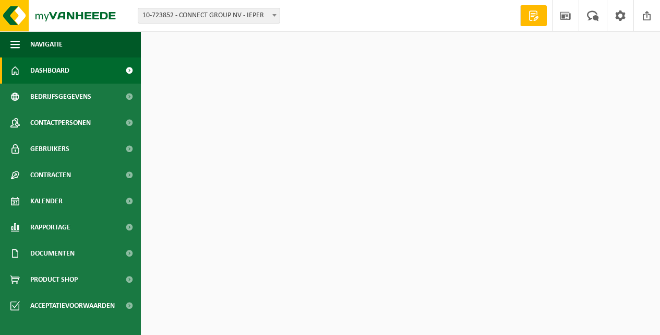 Image resolution: width=660 pixels, height=335 pixels. Describe the element at coordinates (46, 201) in the screenshot. I see `span: Kalender` at that location.